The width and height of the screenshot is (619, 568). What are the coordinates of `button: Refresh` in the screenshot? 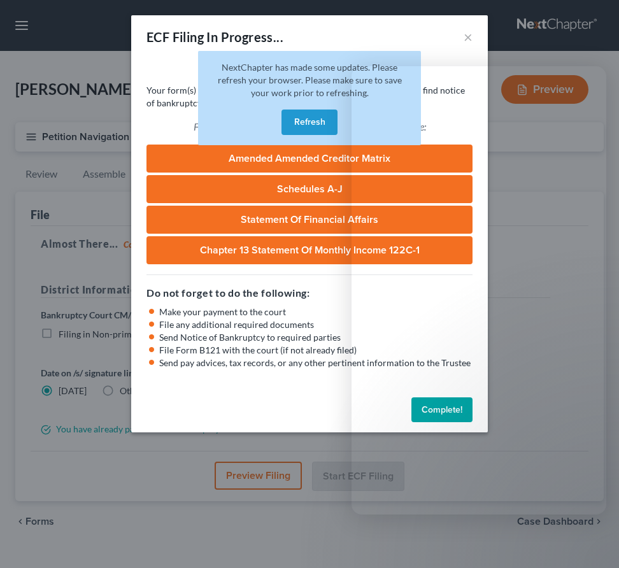 It's located at (309, 122).